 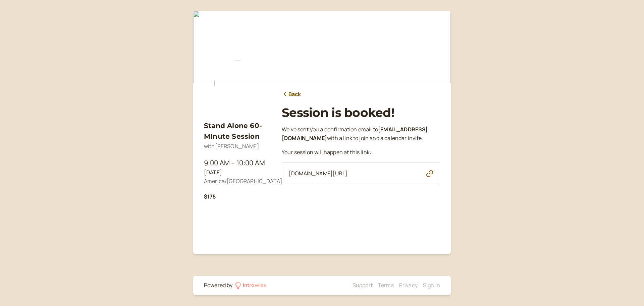 What do you see at coordinates (361, 134) in the screenshot?
I see `p: We ' ve sent you a confirmation email to with a link to join and a calendar invite.` at bounding box center [361, 134].